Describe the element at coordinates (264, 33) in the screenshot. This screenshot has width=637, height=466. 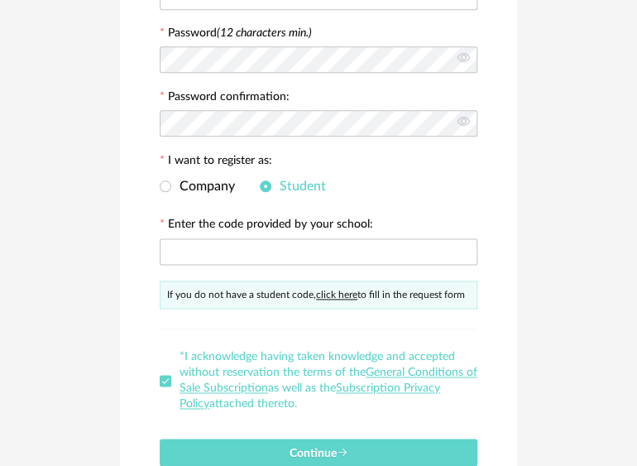
I see `i: (12 characters min.)` at that location.